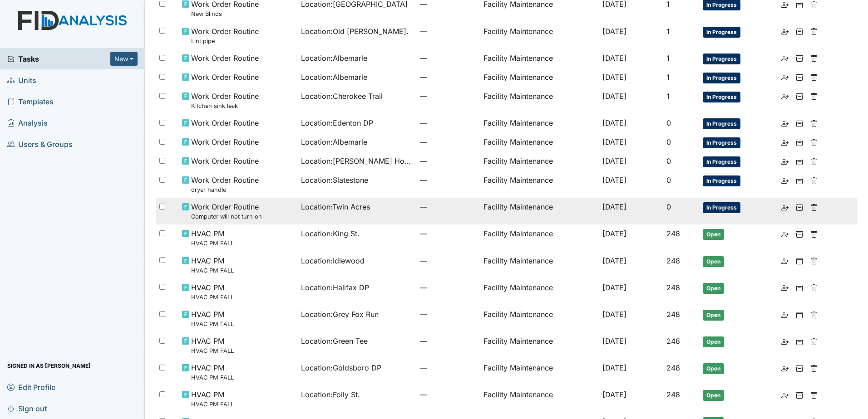 The image size is (868, 419). Describe the element at coordinates (58, 59) in the screenshot. I see `span: Tasks` at that location.